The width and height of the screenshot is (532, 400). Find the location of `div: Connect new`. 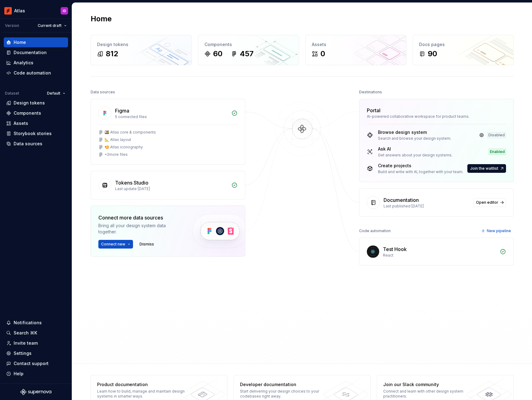

div: Connect new is located at coordinates (116, 244).